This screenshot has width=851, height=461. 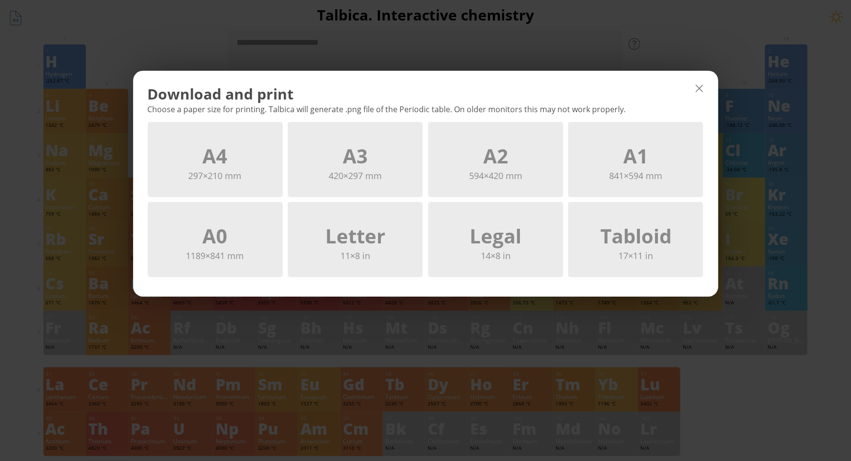 What do you see at coordinates (495, 255) in the screenshot?
I see `div: 14×8 in` at bounding box center [495, 255].